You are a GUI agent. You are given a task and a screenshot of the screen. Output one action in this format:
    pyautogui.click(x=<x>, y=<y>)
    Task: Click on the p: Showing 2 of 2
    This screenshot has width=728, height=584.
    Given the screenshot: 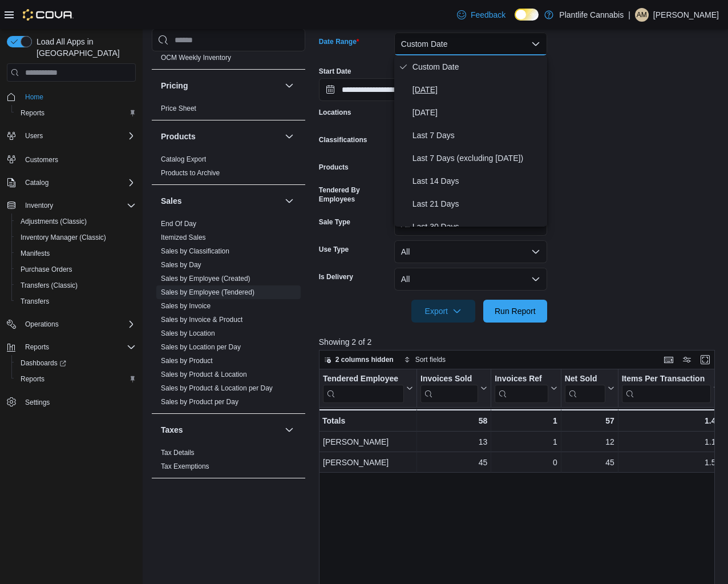 What is the action you would take?
    pyautogui.click(x=518, y=341)
    